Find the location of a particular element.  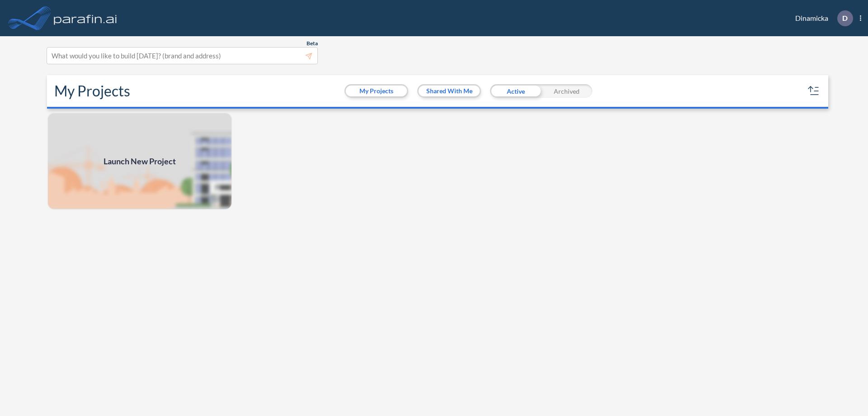

p: D is located at coordinates (845, 18).